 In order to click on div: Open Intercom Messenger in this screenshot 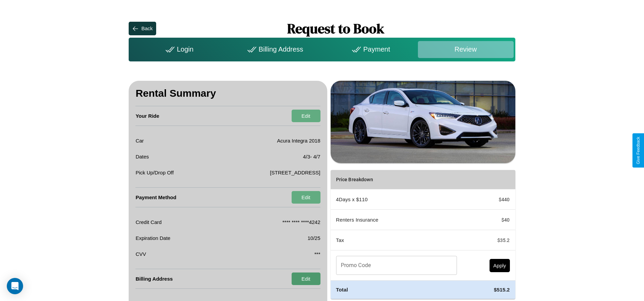, I will do `click(15, 286)`.